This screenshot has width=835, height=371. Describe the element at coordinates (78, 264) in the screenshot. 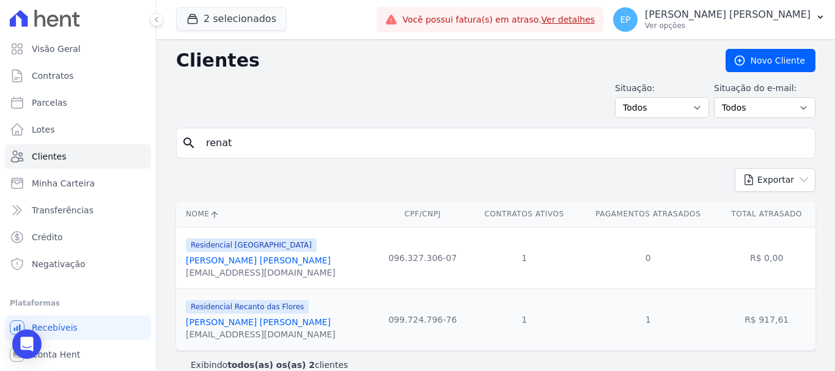

I see `a: Negativação` at that location.